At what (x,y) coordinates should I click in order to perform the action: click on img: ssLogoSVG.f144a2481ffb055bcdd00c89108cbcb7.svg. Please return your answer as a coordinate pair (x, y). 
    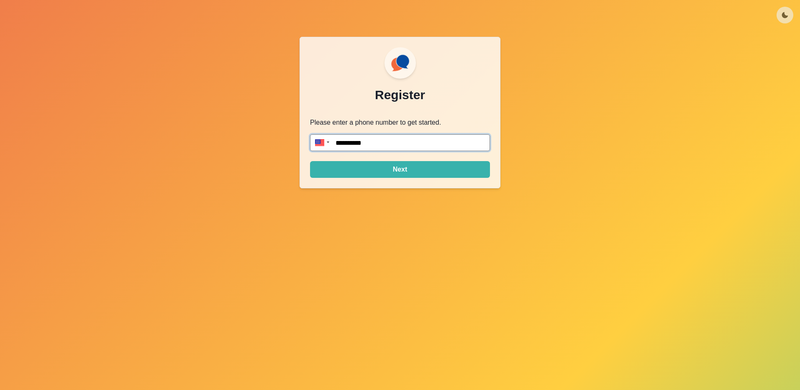
    Looking at the image, I should click on (400, 63).